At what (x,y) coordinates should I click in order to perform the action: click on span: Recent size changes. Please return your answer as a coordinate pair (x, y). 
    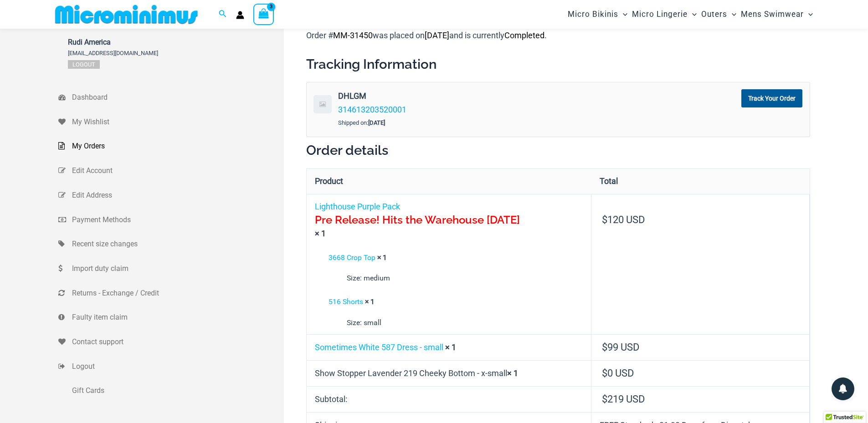
    Looking at the image, I should click on (177, 244).